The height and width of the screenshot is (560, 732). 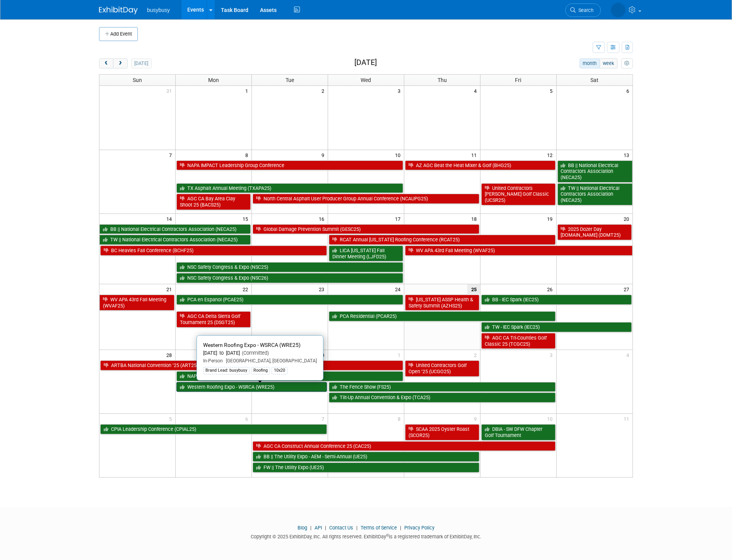 What do you see at coordinates (323, 219) in the screenshot?
I see `span: 16` at bounding box center [323, 219].